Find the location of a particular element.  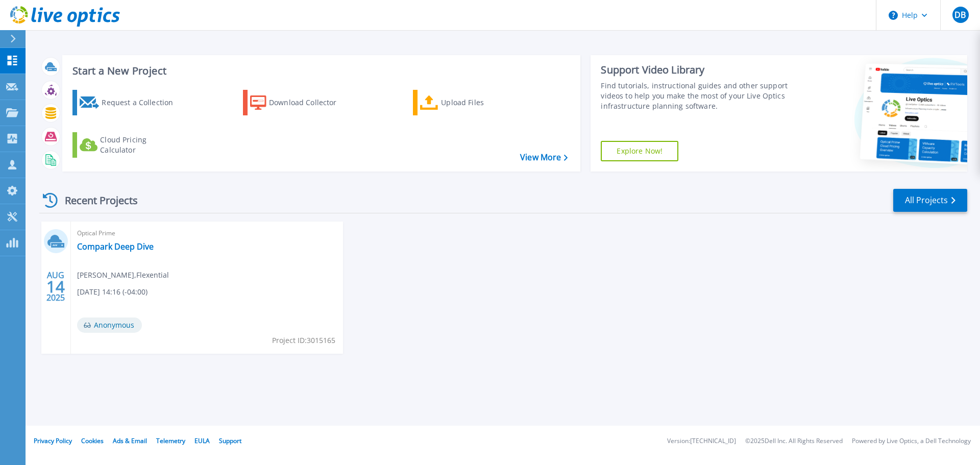

div: Cloud Pricing Calculator is located at coordinates (141, 145).